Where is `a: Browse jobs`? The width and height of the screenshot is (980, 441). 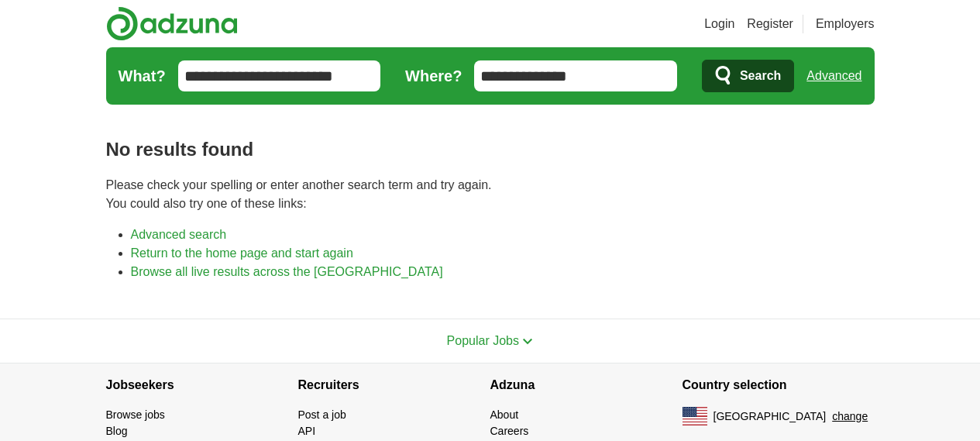 a: Browse jobs is located at coordinates (136, 415).